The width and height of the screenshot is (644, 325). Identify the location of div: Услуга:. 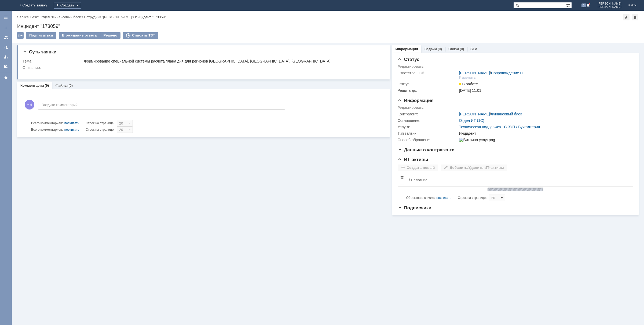
(428, 127).